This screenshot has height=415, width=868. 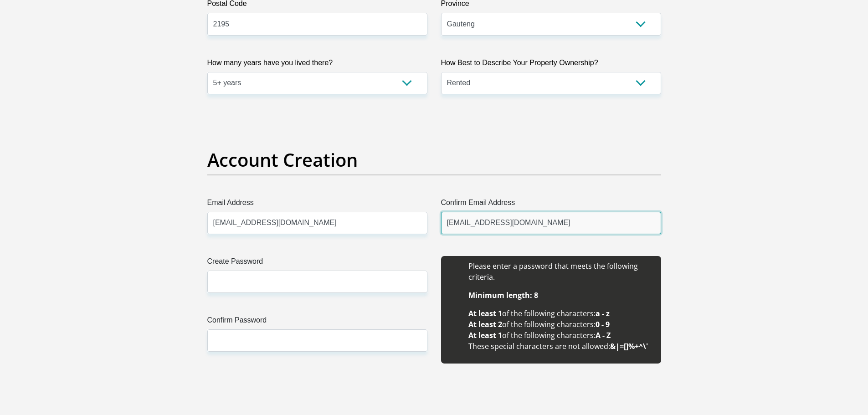 I want to click on input: Postal Code, so click(x=317, y=24).